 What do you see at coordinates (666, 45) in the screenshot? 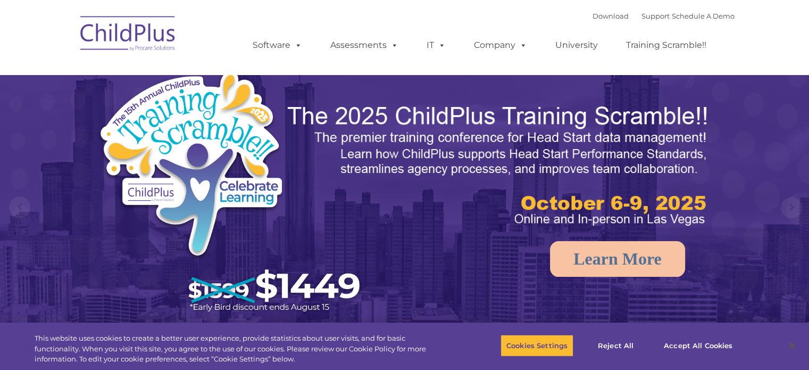
I see `a: Training Scramble!!` at bounding box center [666, 45].